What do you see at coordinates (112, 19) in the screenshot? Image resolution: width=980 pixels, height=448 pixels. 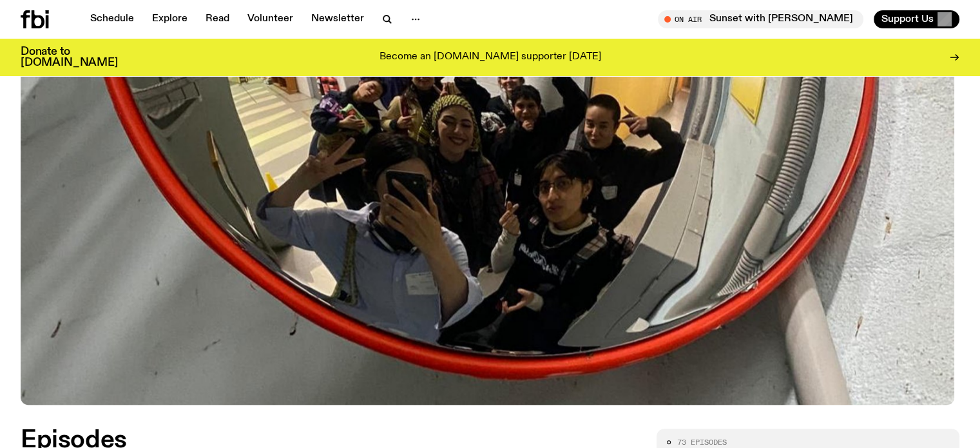 I see `a: Schedule` at bounding box center [112, 19].